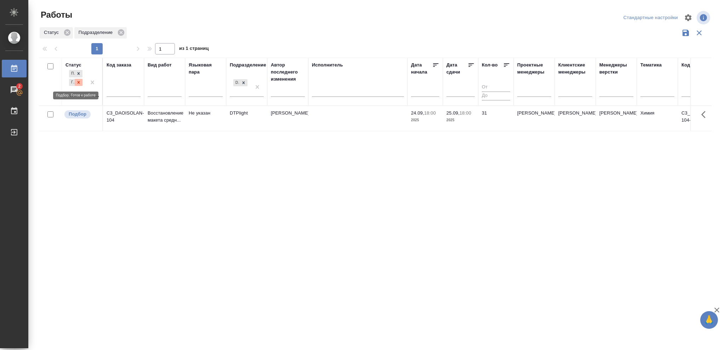  Describe the element at coordinates (695, 65) in the screenshot. I see `div: Код работы` at that location.